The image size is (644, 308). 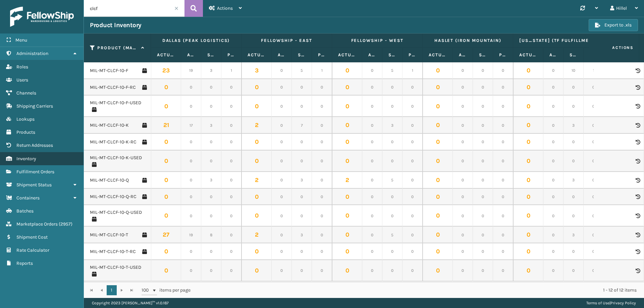 I want to click on td: 5, so click(x=302, y=71).